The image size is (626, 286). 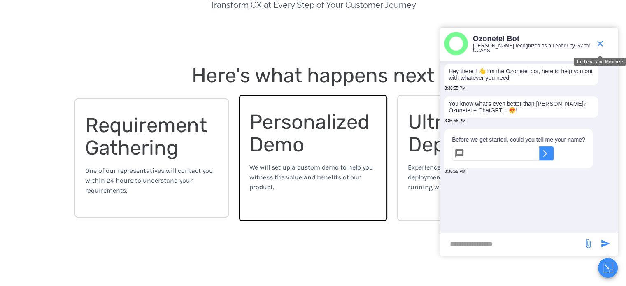 What do you see at coordinates (456, 44) in the screenshot?
I see `img: header` at bounding box center [456, 44].